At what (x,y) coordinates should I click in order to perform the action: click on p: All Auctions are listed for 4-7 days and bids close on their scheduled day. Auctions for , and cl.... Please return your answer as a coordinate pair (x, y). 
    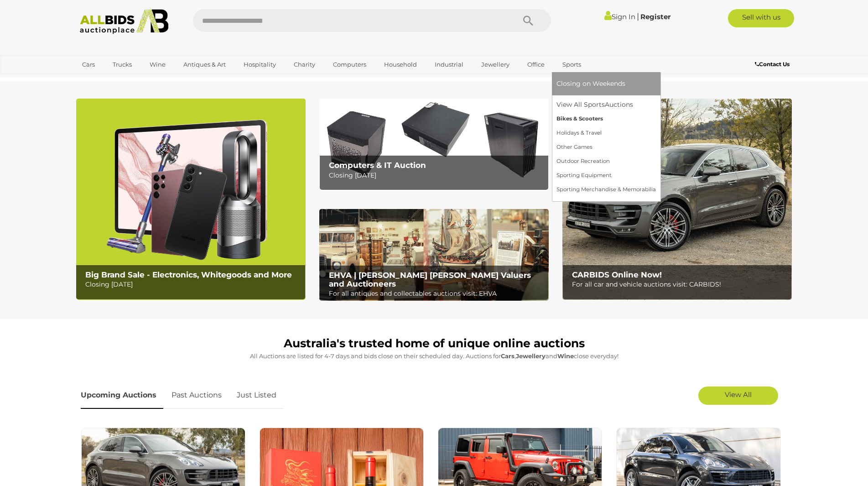
    Looking at the image, I should click on (434, 356).